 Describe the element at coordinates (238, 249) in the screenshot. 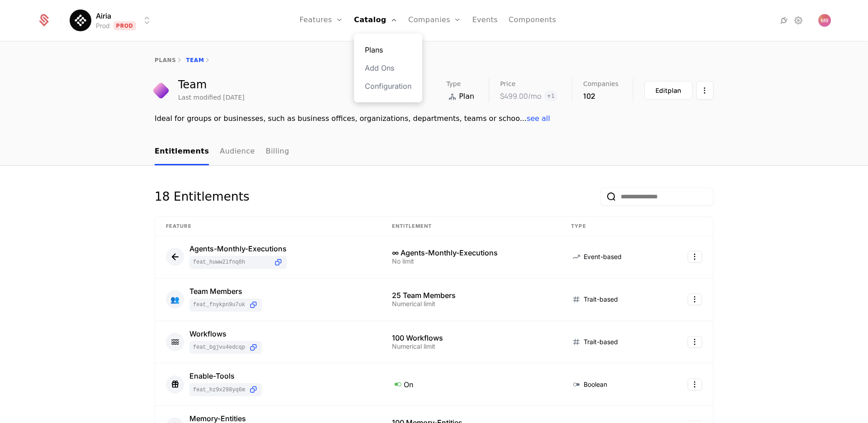

I see `div: Agents-Monthly-Executions` at that location.